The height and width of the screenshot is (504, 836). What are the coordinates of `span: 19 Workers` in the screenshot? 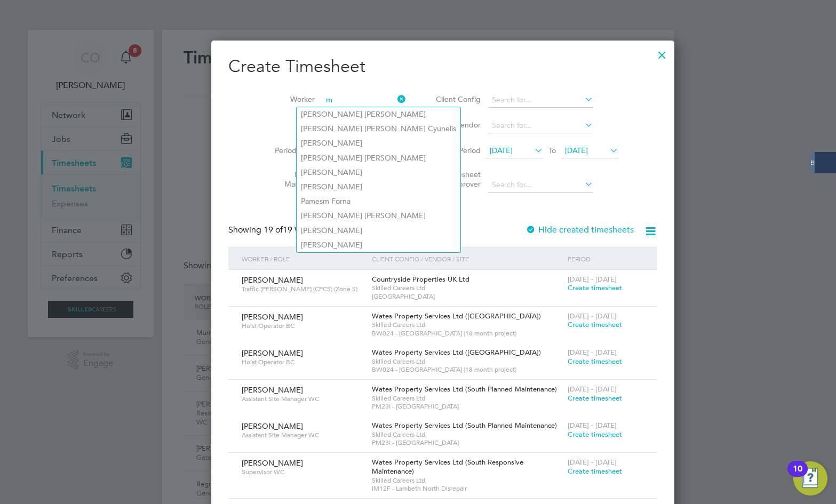 It's located at (295, 230).